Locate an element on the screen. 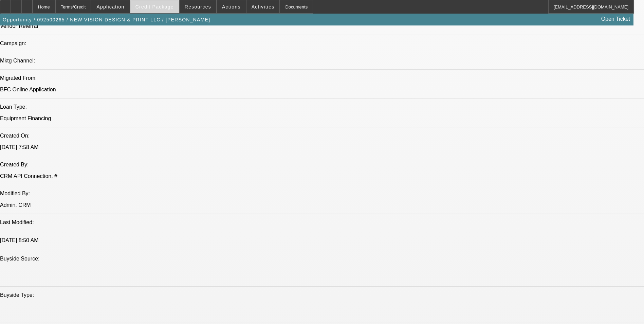 This screenshot has height=324, width=644. button: Credit Package is located at coordinates (155, 7).